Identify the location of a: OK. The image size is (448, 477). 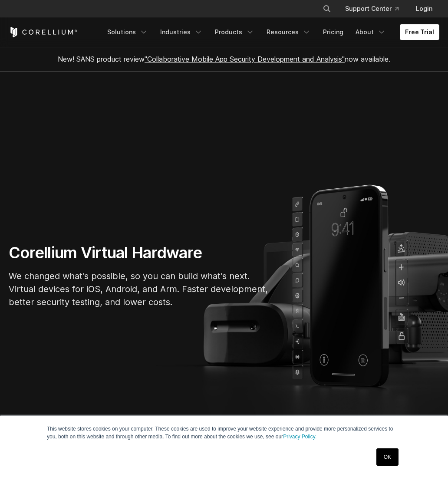
(387, 457).